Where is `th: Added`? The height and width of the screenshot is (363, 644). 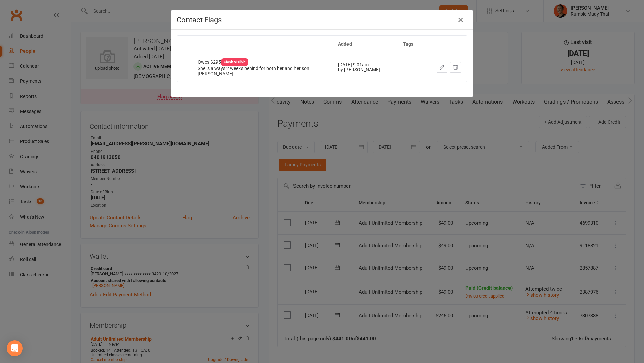 th: Added is located at coordinates (364, 44).